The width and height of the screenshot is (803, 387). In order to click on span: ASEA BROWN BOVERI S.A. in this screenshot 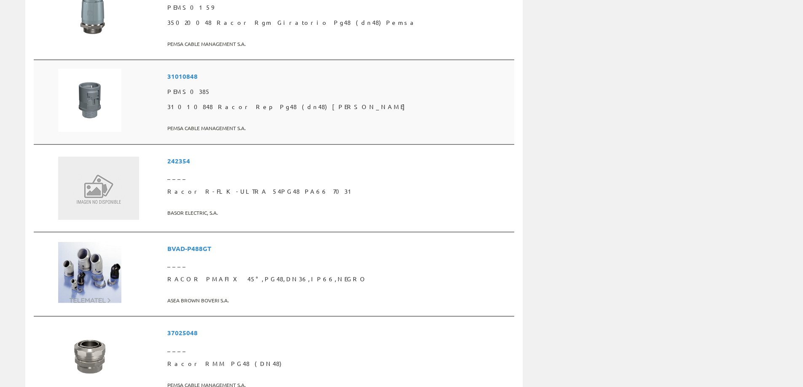, I will do `click(339, 301)`.